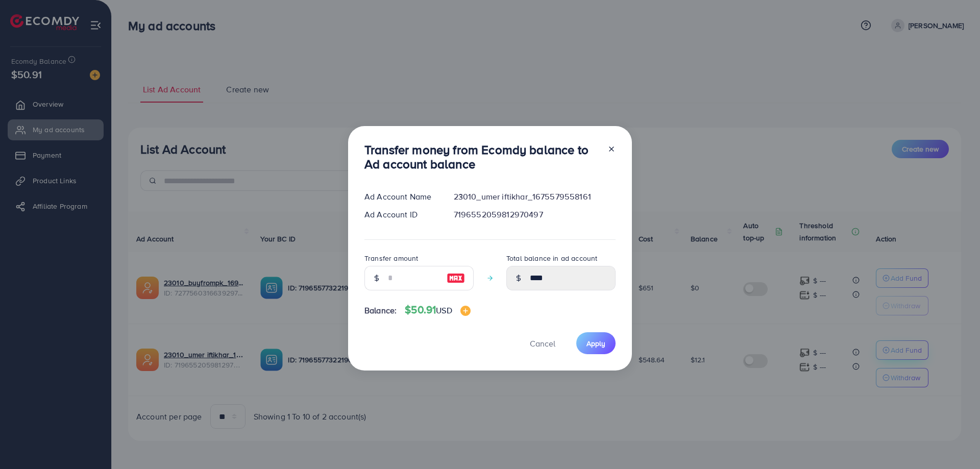  What do you see at coordinates (552, 258) in the screenshot?
I see `label: Total balance in ad account` at bounding box center [552, 258].